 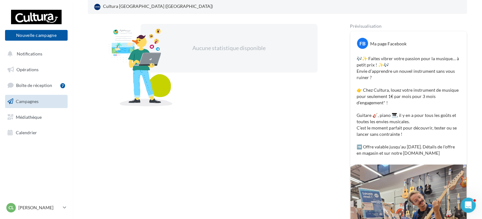 I want to click on a: Médiathèque, so click(x=36, y=117).